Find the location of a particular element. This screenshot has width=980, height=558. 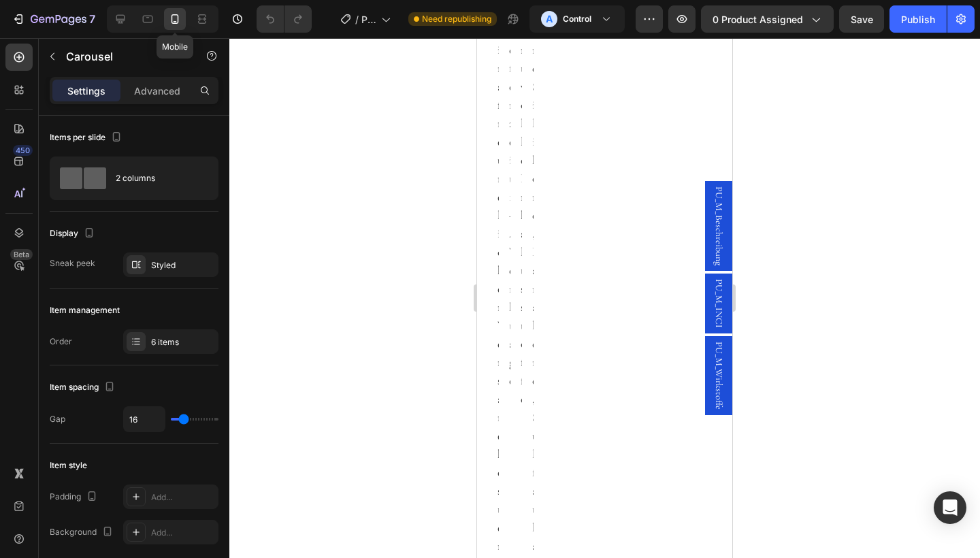

div: Beta is located at coordinates (21, 255).